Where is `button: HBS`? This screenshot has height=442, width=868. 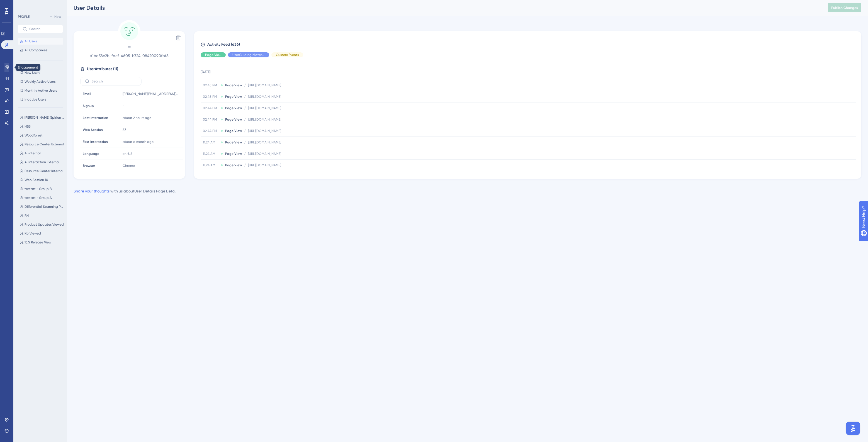
button: HBS is located at coordinates (42, 127).